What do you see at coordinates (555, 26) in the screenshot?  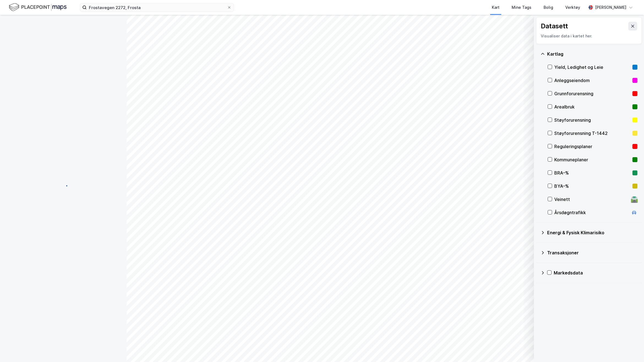 I see `div: Datasett` at bounding box center [555, 26].